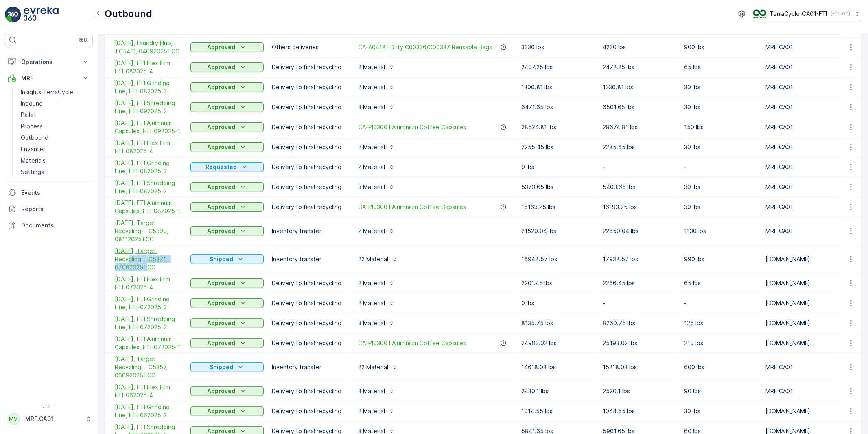 This screenshot has height=434, width=868. Describe the element at coordinates (55, 209) in the screenshot. I see `p: Reports` at that location.